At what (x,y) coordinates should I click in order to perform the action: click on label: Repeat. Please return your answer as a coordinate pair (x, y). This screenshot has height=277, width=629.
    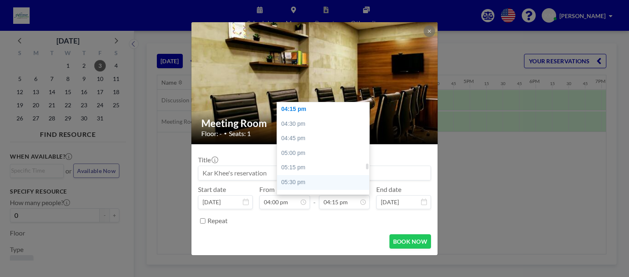
    Looking at the image, I should click on (217, 221).